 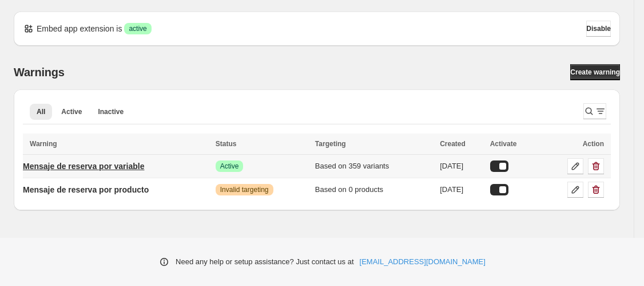 I want to click on p: Embed app extension is, so click(x=79, y=29).